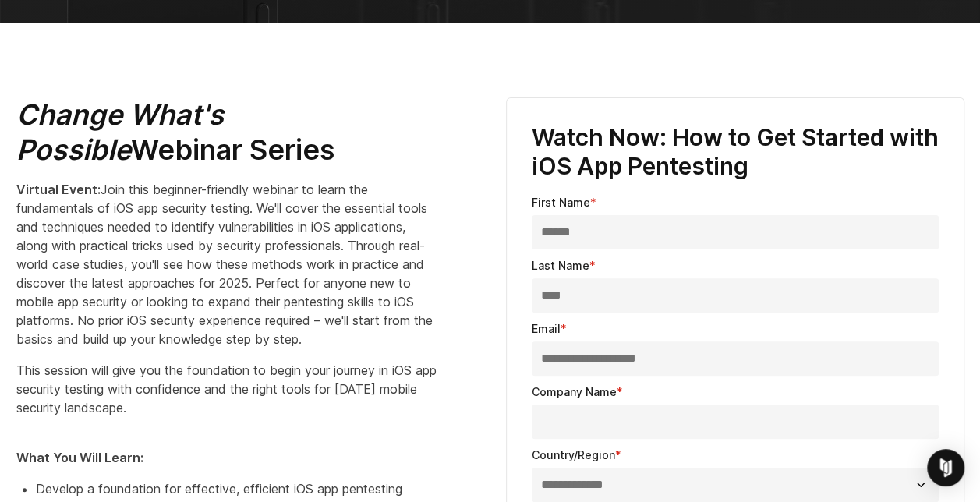  I want to click on span: This session will give you the foundation to begin your journey in iOS app security testing with ..., so click(227, 389).